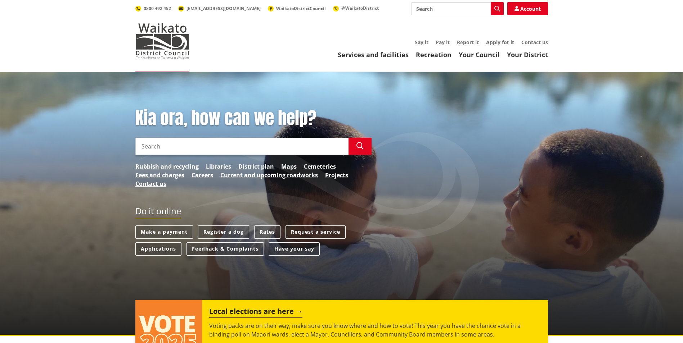 The width and height of the screenshot is (683, 343). I want to click on a: Maps, so click(289, 167).